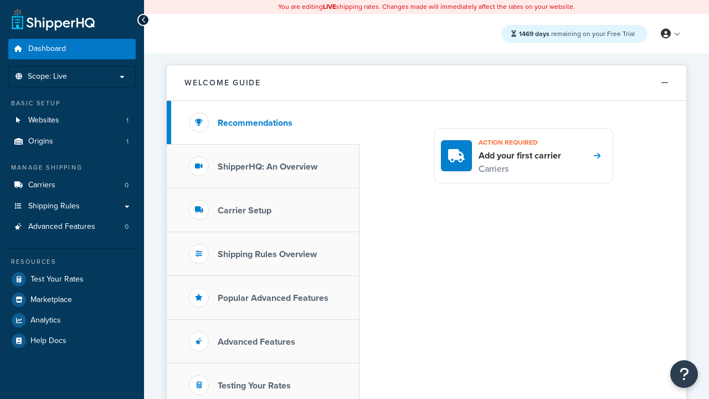  What do you see at coordinates (62, 227) in the screenshot?
I see `span: Advanced Features` at bounding box center [62, 227].